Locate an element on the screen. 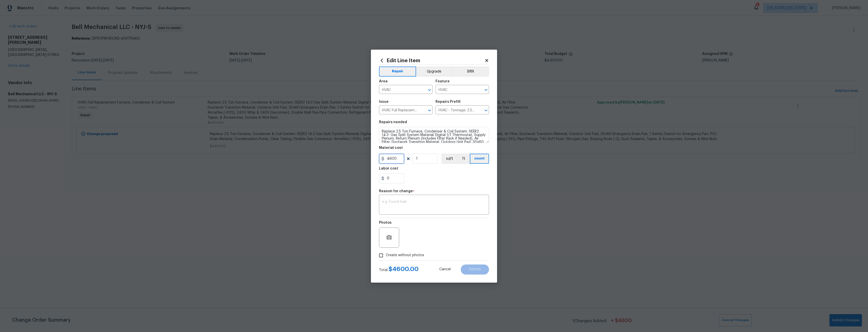  span: Submit is located at coordinates (475, 269).